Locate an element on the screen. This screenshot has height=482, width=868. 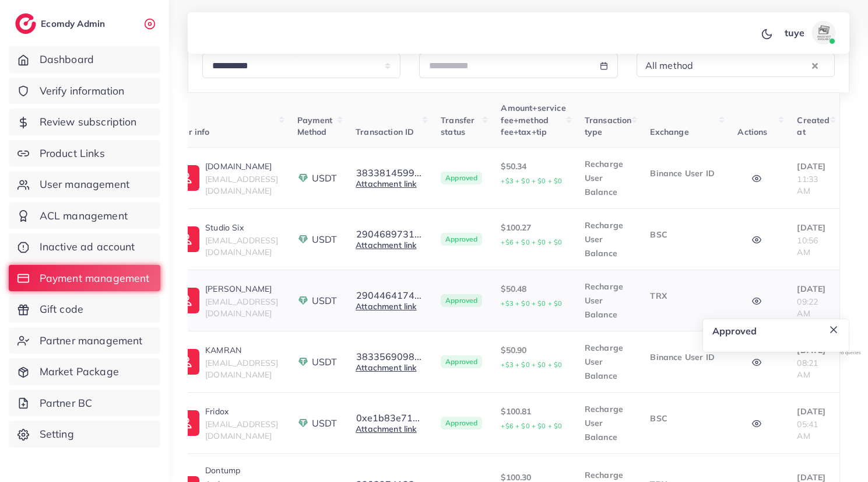
span: Setting is located at coordinates (57, 434).